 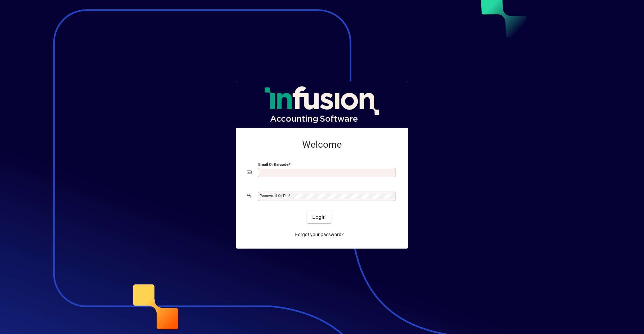 I want to click on mat-label: Password or Pin, so click(x=274, y=196).